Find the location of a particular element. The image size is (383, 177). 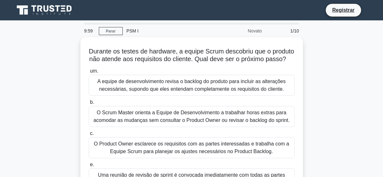

font: O Product Owner esclarece os requisitos com as partes interessadas e trabalha com a Equipe Scrum ... is located at coordinates (191, 147).